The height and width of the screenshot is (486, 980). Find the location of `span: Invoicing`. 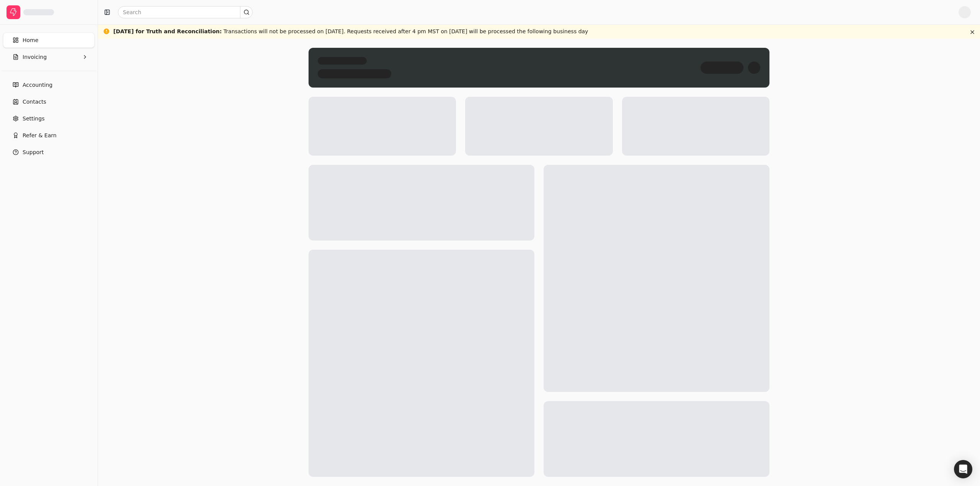

span: Invoicing is located at coordinates (34, 57).